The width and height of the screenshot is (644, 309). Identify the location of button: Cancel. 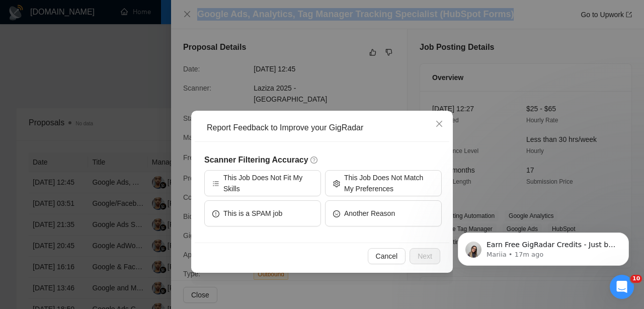
(387, 256).